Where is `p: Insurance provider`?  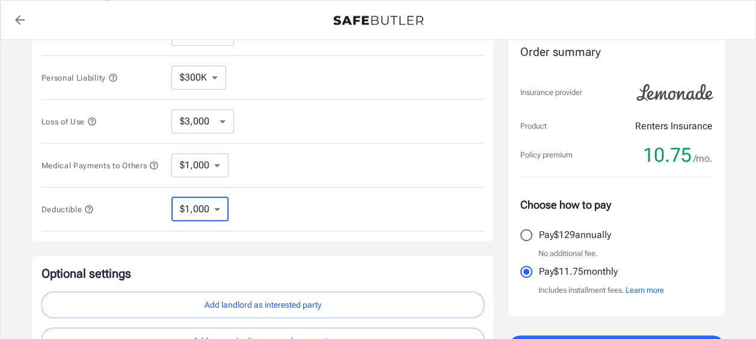
p: Insurance provider is located at coordinates (551, 93).